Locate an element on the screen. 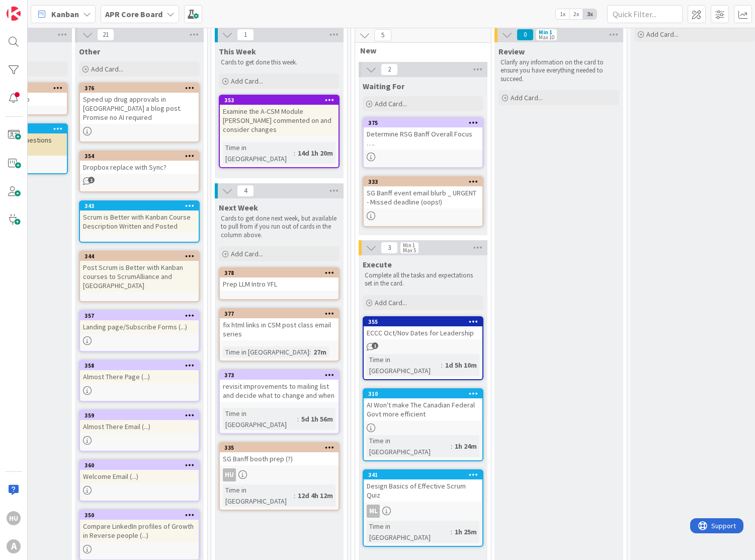  p: Clarify any information on the card to ensure you have everything needed to succeed. is located at coordinates (559, 71).